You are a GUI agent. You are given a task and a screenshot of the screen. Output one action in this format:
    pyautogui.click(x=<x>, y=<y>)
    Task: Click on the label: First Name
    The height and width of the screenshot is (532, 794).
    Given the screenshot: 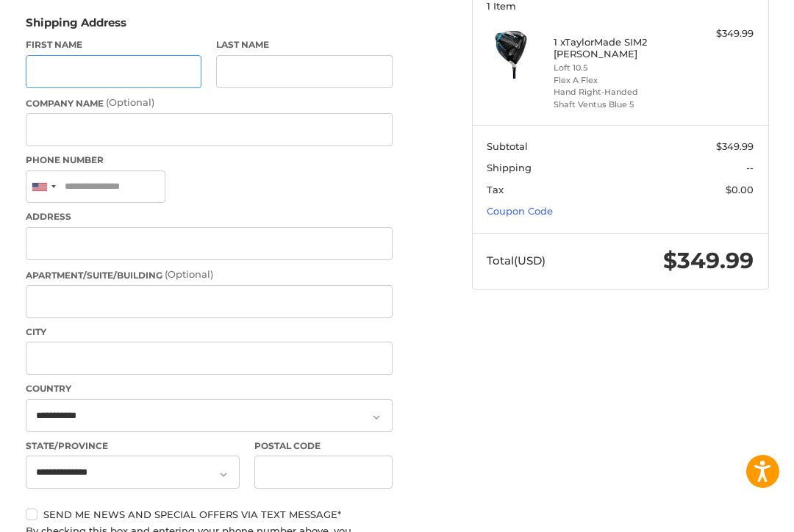 What is the action you would take?
    pyautogui.click(x=114, y=45)
    